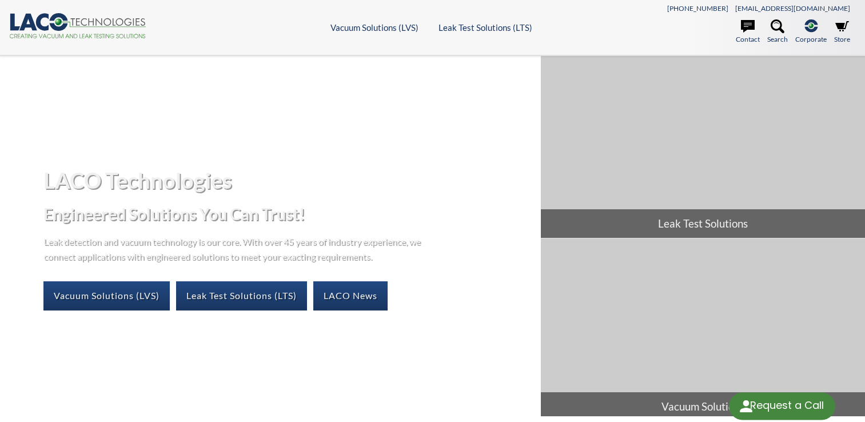 The height and width of the screenshot is (422, 865). I want to click on a: Store, so click(842, 32).